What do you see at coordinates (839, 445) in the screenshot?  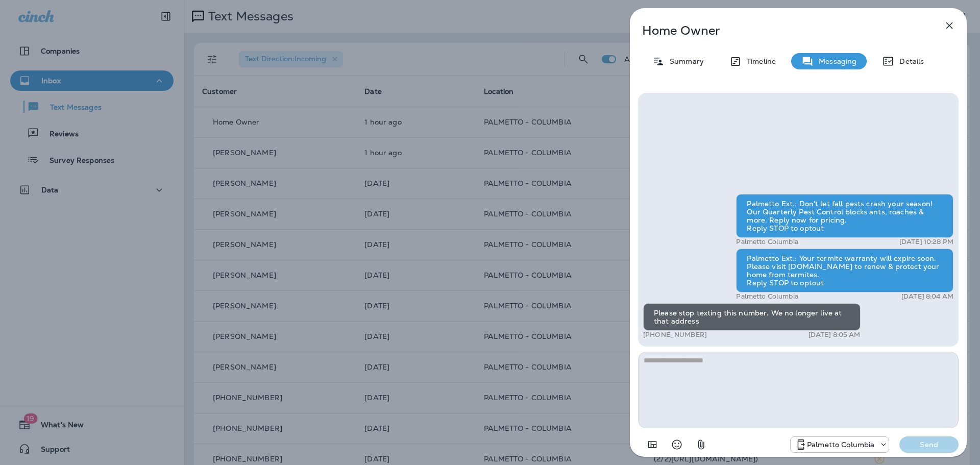 I see `div: +1 (803) 233-5290` at bounding box center [839, 445].